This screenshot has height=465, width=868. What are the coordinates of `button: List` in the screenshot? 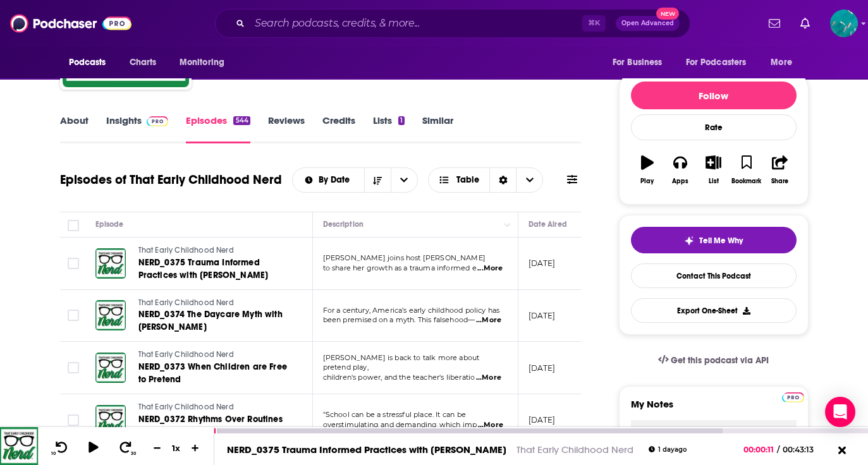 It's located at (713, 170).